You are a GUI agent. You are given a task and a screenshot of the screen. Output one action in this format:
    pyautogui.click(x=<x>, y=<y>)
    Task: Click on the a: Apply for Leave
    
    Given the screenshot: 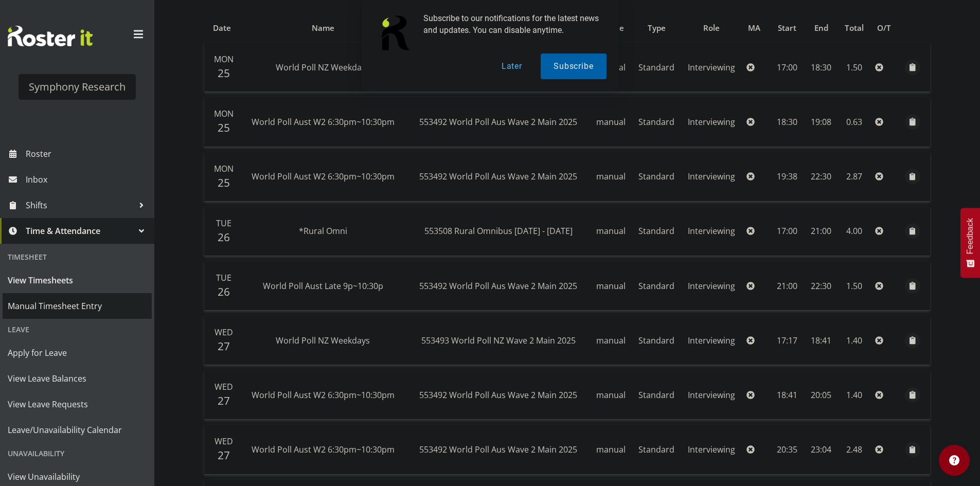 What is the action you would take?
    pyautogui.click(x=77, y=353)
    